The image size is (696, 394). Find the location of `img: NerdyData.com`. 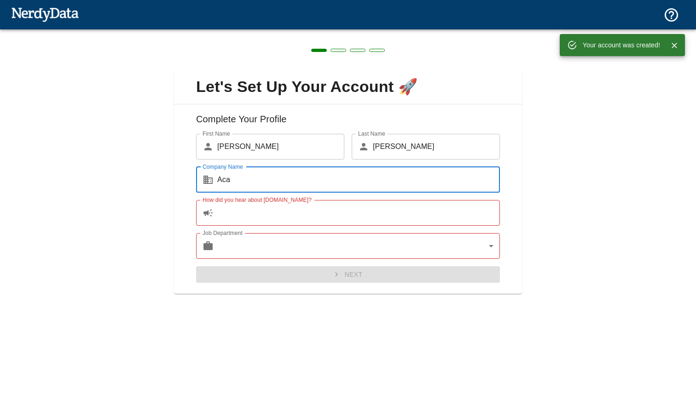

img: NerdyData.com is located at coordinates (45, 14).